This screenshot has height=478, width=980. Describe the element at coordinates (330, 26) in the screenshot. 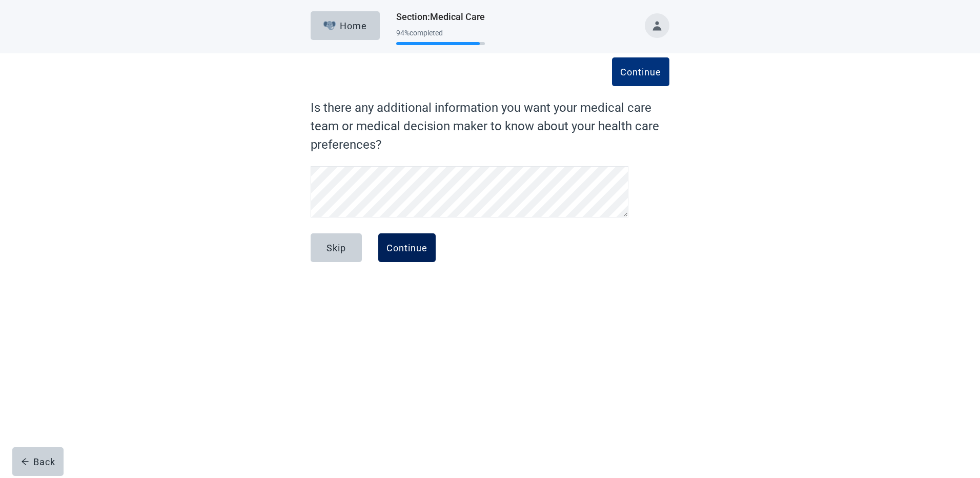

I see `img: Elephant` at that location.